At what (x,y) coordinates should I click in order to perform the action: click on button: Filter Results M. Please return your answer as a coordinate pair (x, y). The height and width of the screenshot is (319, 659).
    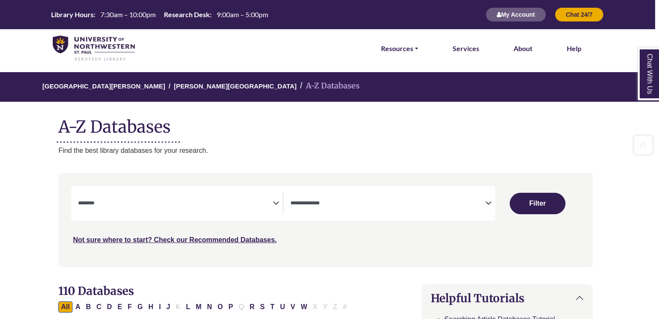
    Looking at the image, I should click on (198, 307).